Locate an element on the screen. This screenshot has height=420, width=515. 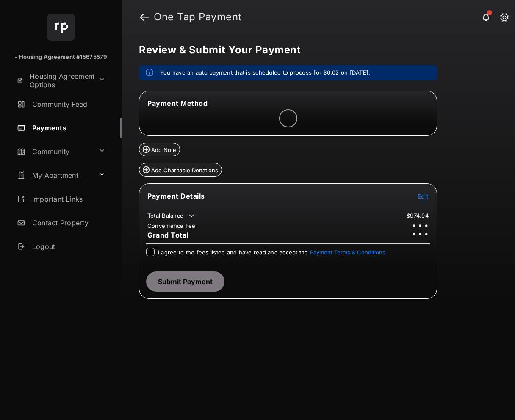
a: My Apartment is located at coordinates (54, 175).